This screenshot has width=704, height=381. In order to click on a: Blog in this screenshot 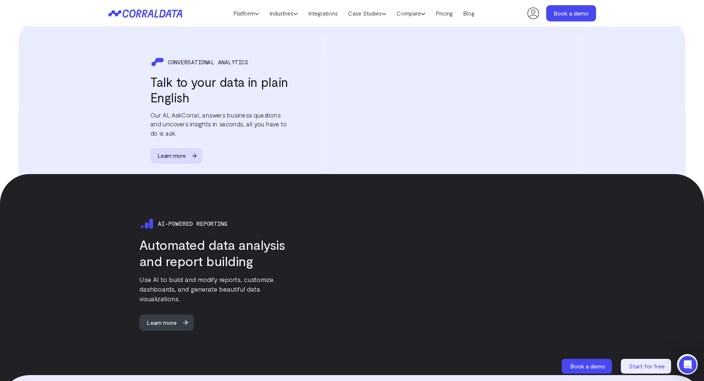, I will do `click(469, 13)`.